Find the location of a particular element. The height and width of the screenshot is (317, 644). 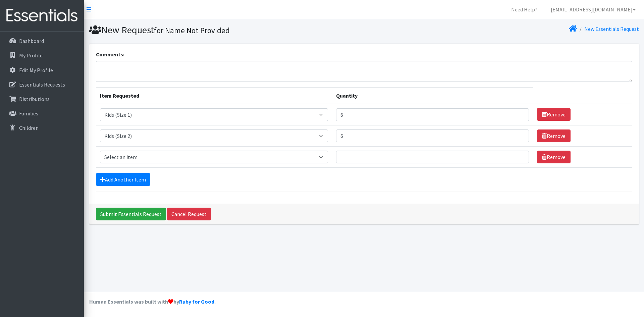

p: Distributions is located at coordinates (34, 99).